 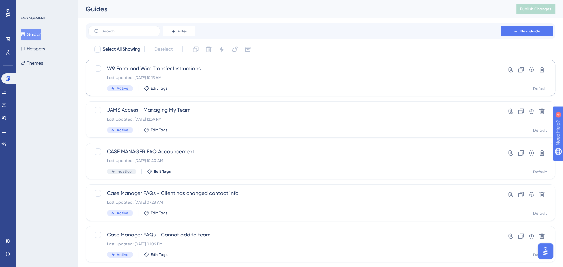 What do you see at coordinates (28, 6) in the screenshot?
I see `span: Need Help?` at bounding box center [28, 6].